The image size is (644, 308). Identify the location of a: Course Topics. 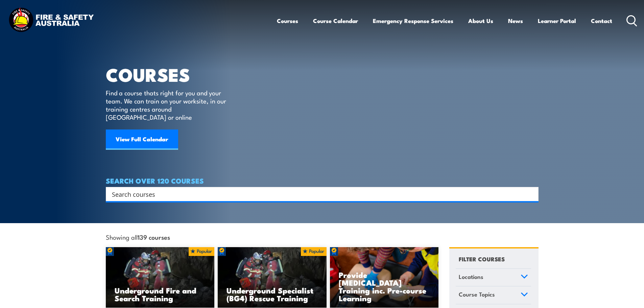
(493, 295).